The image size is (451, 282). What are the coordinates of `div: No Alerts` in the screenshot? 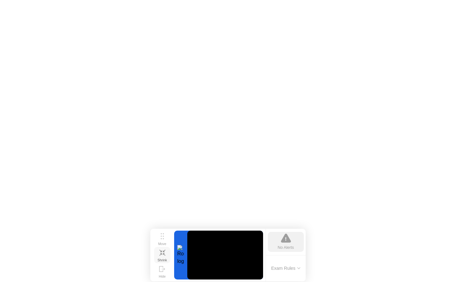 It's located at (286, 247).